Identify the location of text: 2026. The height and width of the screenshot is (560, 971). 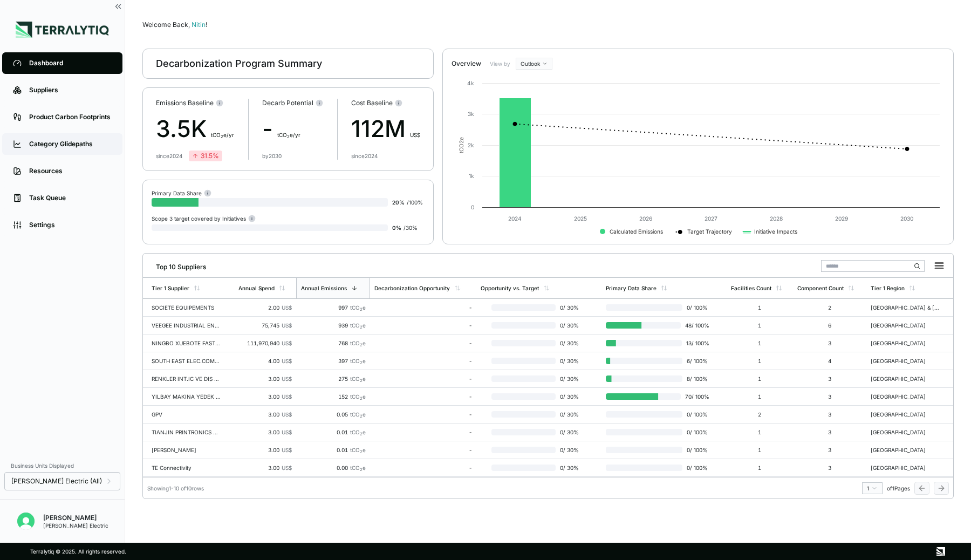
(646, 218).